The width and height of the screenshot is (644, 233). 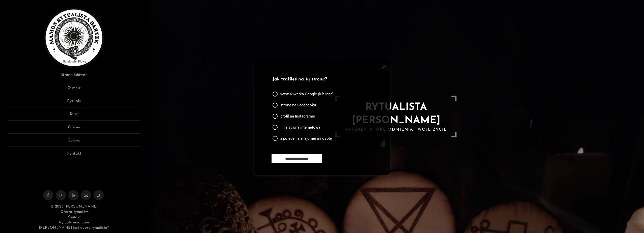 I want to click on a: Strona Główna, so click(x=74, y=77).